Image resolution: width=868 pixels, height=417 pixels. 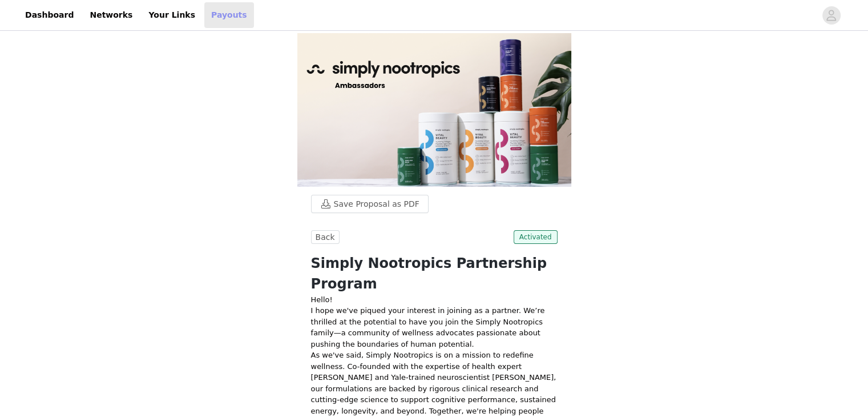 What do you see at coordinates (434, 300) in the screenshot?
I see `p: Hello!` at bounding box center [434, 300].